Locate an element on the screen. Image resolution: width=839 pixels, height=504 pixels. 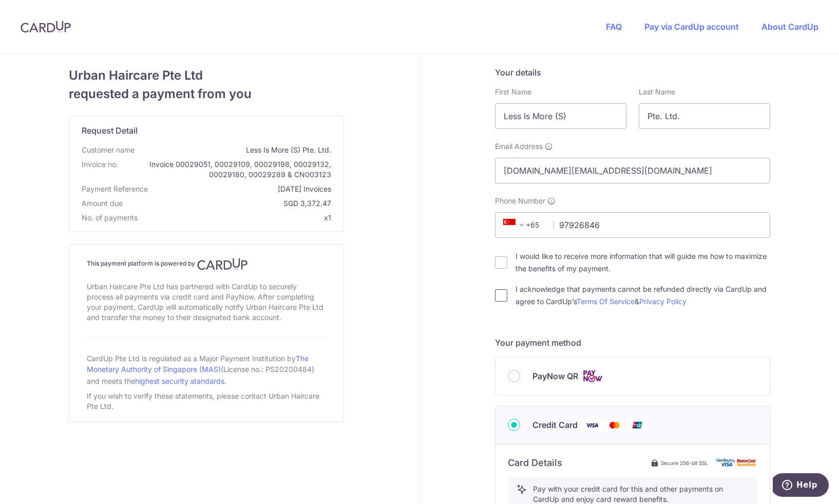
label: Last Name is located at coordinates (657, 92).